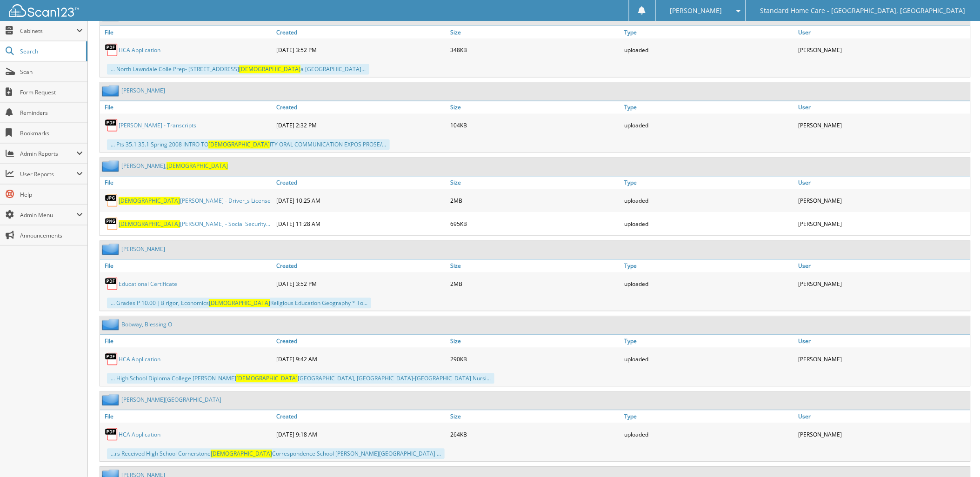  Describe the element at coordinates (111, 201) in the screenshot. I see `img: JPG.png` at that location.